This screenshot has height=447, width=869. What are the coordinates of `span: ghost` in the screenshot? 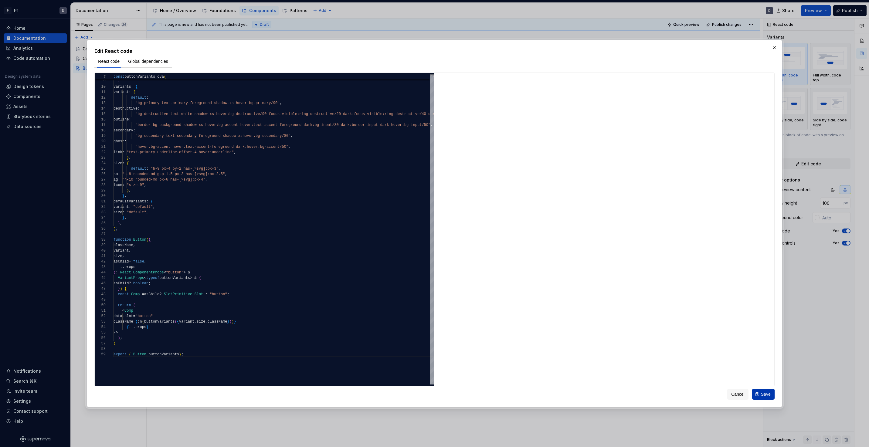 It's located at (119, 141).